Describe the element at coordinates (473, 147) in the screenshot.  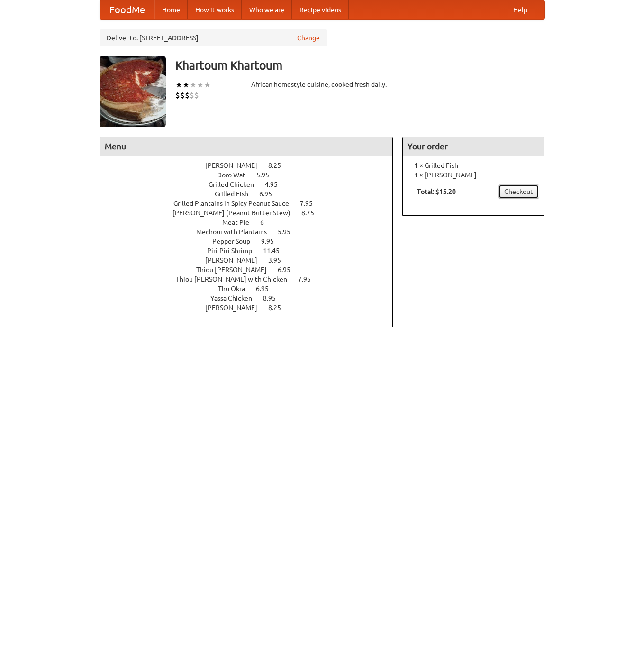
I see `h4: Your order` at that location.